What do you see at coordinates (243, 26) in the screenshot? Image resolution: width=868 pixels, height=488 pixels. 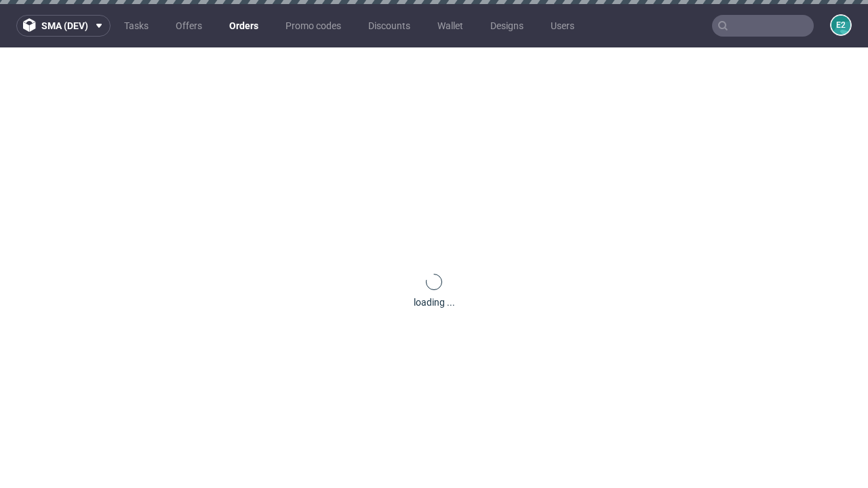 I see `a: Orders` at bounding box center [243, 26].